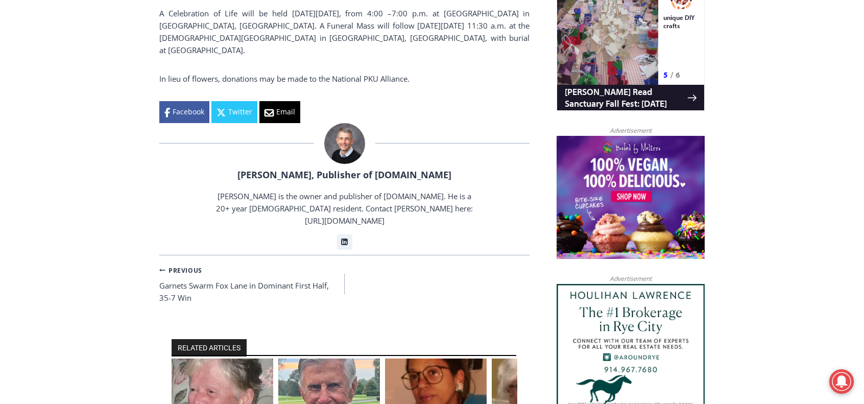 The image size is (864, 404). Describe the element at coordinates (631, 198) in the screenshot. I see `img: Baked by Melissa` at that location.